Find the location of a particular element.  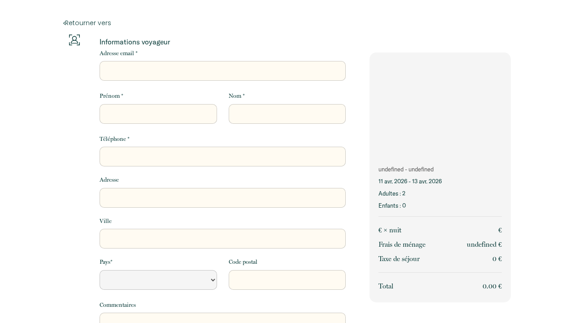

p: Frais de ménage is located at coordinates (402, 244).